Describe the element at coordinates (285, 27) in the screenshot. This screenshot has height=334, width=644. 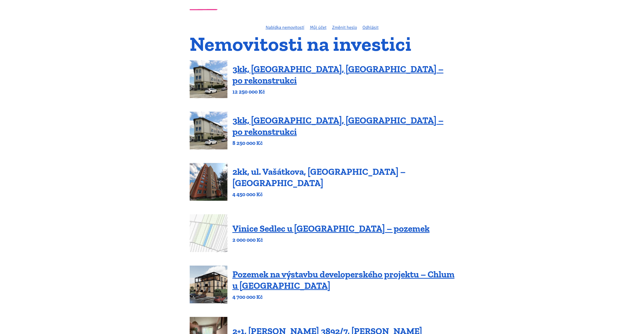
I see `a: Nabídka nemovitostí` at that location.